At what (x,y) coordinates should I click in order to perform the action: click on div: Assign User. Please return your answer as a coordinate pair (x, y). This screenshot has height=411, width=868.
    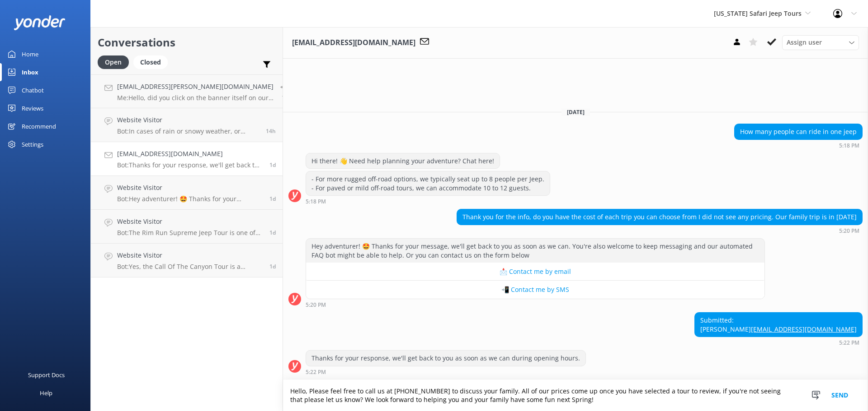
    Looking at the image, I should click on (821, 42).